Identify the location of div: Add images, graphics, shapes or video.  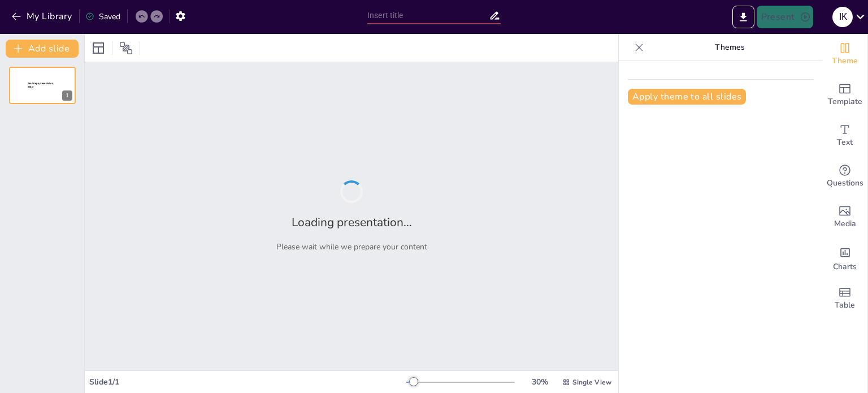
(844, 217).